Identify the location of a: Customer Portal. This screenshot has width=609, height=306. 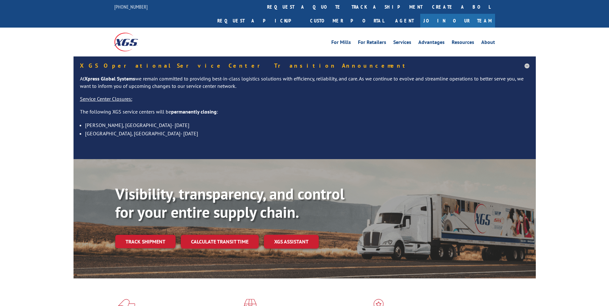
(347, 21).